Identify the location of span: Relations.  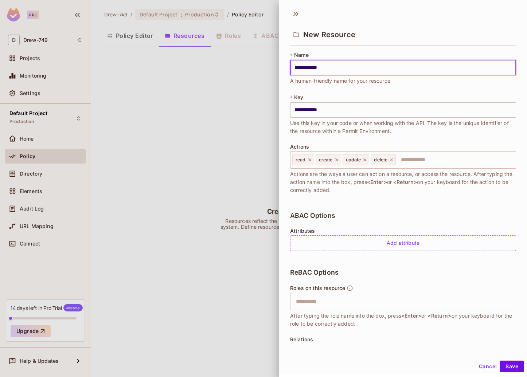
(302, 340).